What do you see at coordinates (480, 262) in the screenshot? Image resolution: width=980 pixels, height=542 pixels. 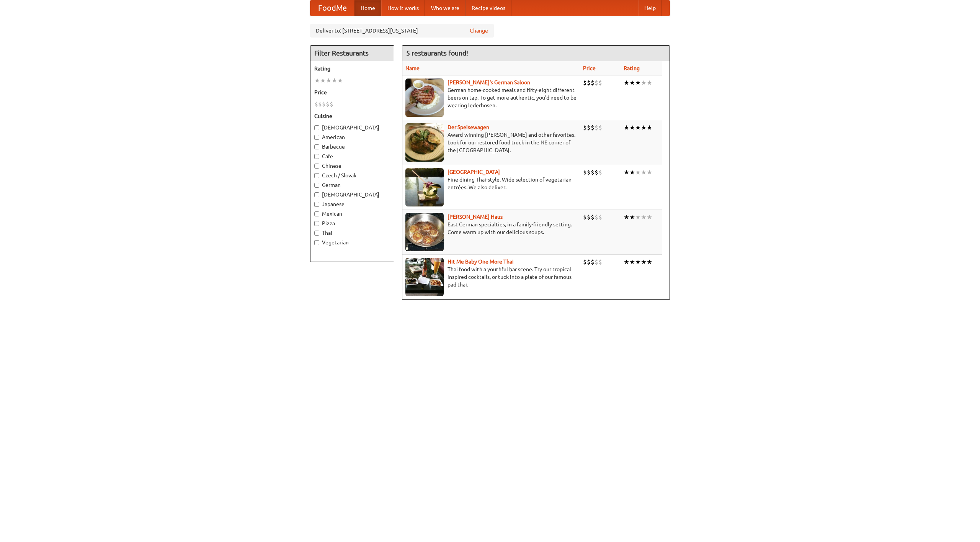 I see `b: Hit Me Baby One More Thai` at bounding box center [480, 262].